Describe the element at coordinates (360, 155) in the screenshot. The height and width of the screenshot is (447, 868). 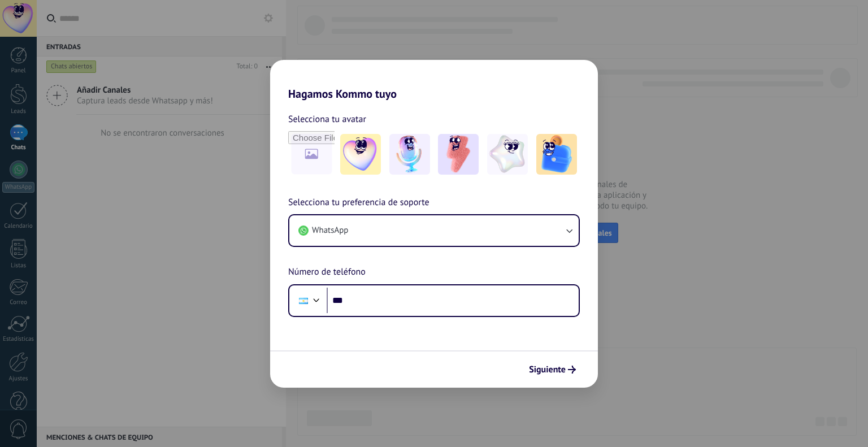
I see `img: -1.jpeg` at that location.